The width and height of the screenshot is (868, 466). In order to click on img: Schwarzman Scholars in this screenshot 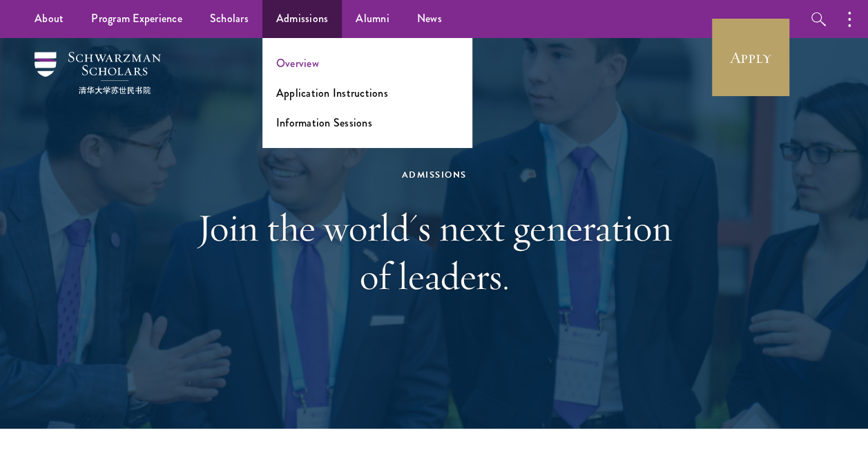, I will do `click(98, 73)`.